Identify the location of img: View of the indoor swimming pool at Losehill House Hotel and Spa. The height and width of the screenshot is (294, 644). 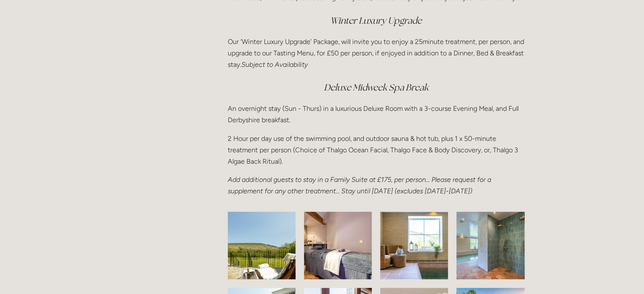
(490, 245).